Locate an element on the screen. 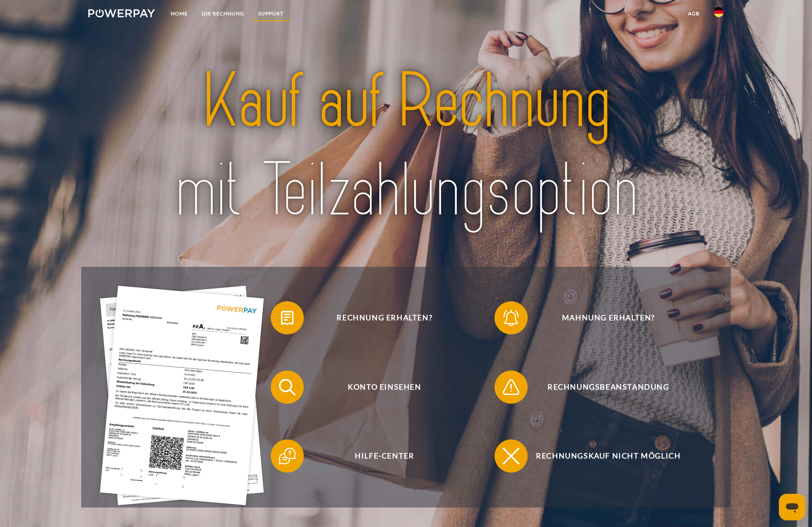  img: de is located at coordinates (719, 12).